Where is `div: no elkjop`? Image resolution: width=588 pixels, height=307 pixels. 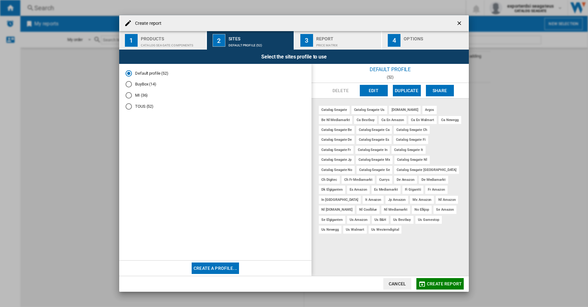
div: no elkjop is located at coordinates (421, 209).